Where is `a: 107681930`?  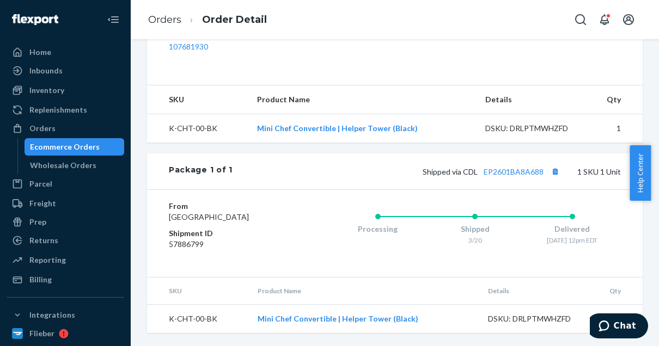 a: 107681930 is located at coordinates (188, 46).